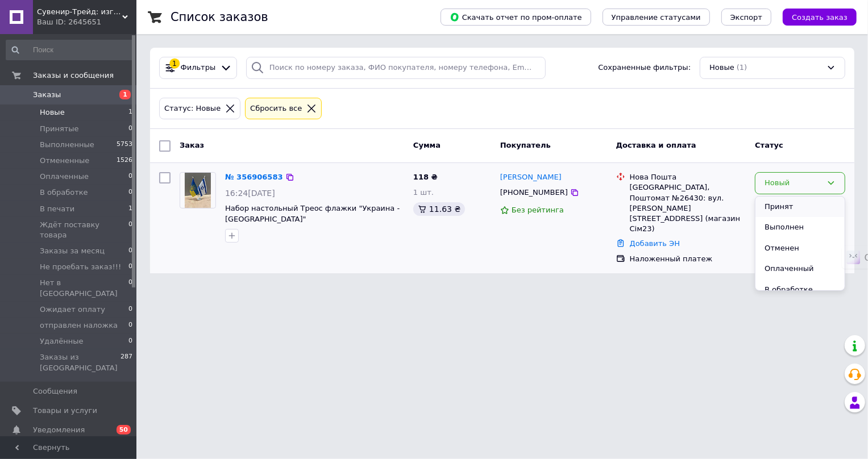  Describe the element at coordinates (123, 430) in the screenshot. I see `span: 50` at that location.